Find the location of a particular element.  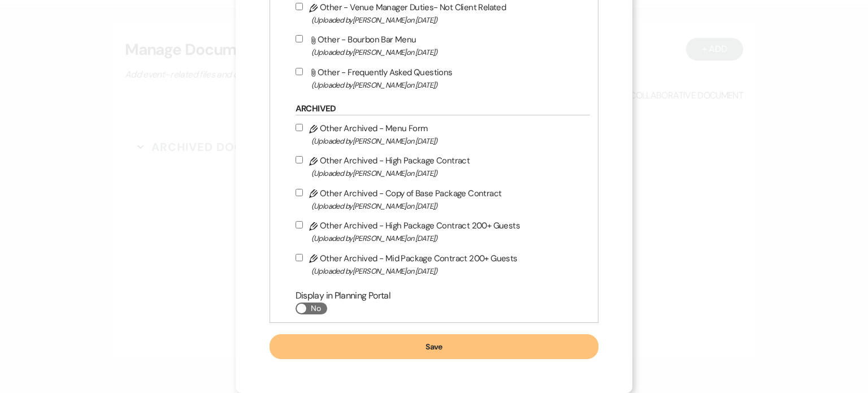

label: Other Archived - High Package Contract 200+ Guests is located at coordinates (440, 231).